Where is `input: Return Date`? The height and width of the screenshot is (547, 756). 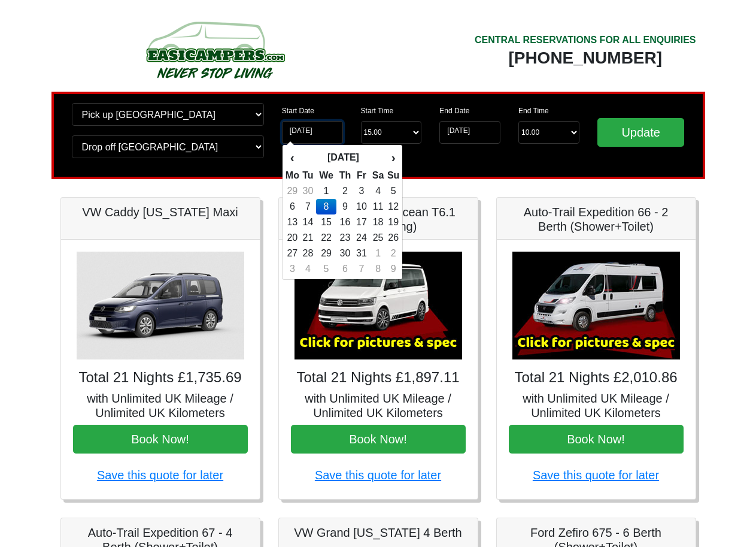 input: Return Date is located at coordinates (470, 132).